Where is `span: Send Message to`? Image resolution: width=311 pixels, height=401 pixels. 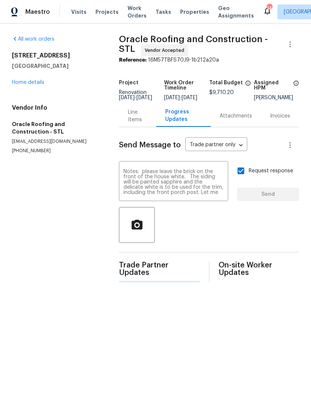
span: Send Message to is located at coordinates (150, 145).